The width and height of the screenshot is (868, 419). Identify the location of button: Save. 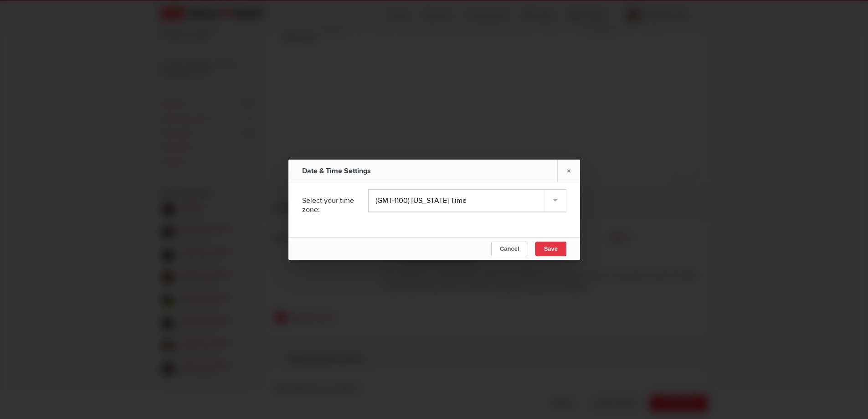
(550, 249).